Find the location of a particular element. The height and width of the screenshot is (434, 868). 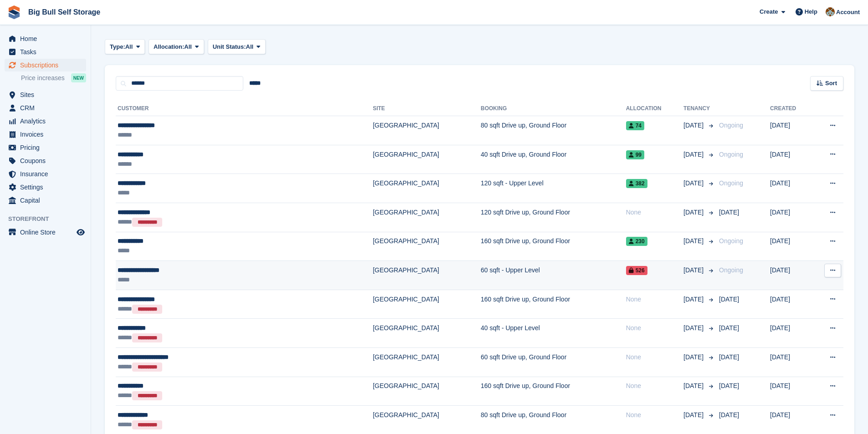

a: Preview store is located at coordinates (81, 232).